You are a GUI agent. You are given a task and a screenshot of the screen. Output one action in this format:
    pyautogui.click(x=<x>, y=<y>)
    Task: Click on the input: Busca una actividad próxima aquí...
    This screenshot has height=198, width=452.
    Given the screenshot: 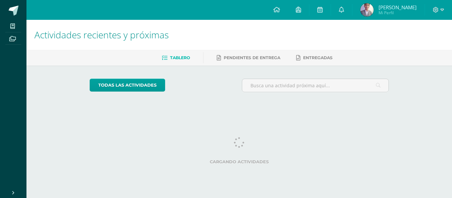 What is the action you would take?
    pyautogui.click(x=316, y=85)
    